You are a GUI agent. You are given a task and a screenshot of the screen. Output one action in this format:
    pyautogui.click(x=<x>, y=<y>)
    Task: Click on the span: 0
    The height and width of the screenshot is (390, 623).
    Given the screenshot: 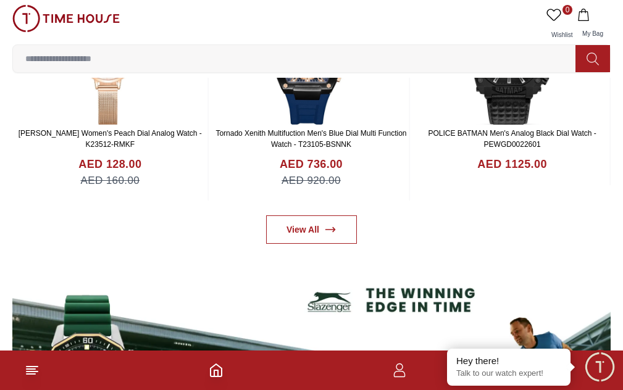 What is the action you would take?
    pyautogui.click(x=567, y=10)
    